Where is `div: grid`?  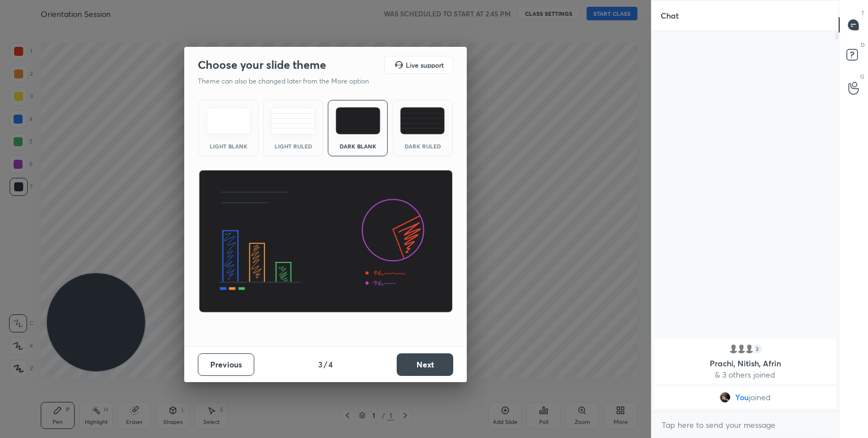 div: grid is located at coordinates (745, 374).